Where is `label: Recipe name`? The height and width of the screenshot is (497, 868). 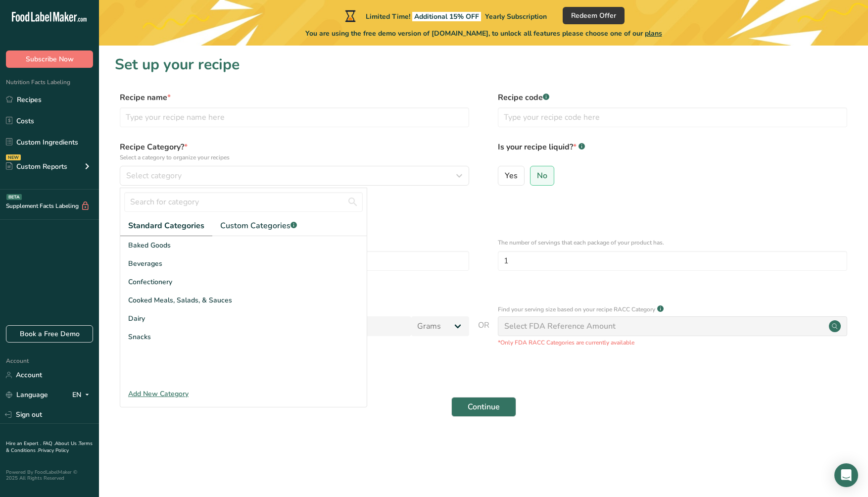 label: Recipe name is located at coordinates (295, 98).